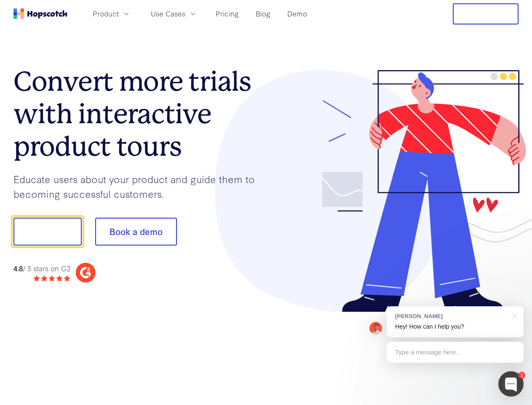 The width and height of the screenshot is (532, 405). I want to click on a: Book a demo, so click(136, 231).